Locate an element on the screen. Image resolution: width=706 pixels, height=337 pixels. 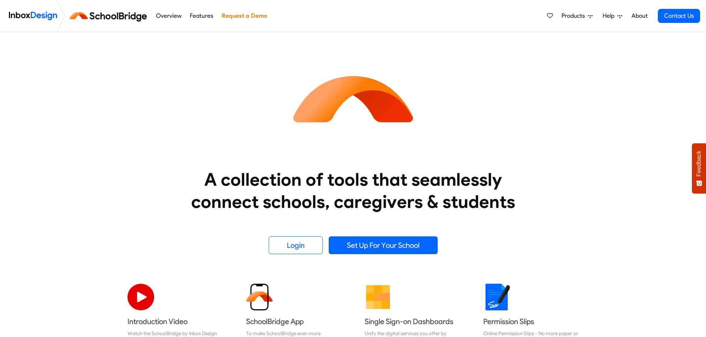
a: Set Up For Your School is located at coordinates (383, 246).